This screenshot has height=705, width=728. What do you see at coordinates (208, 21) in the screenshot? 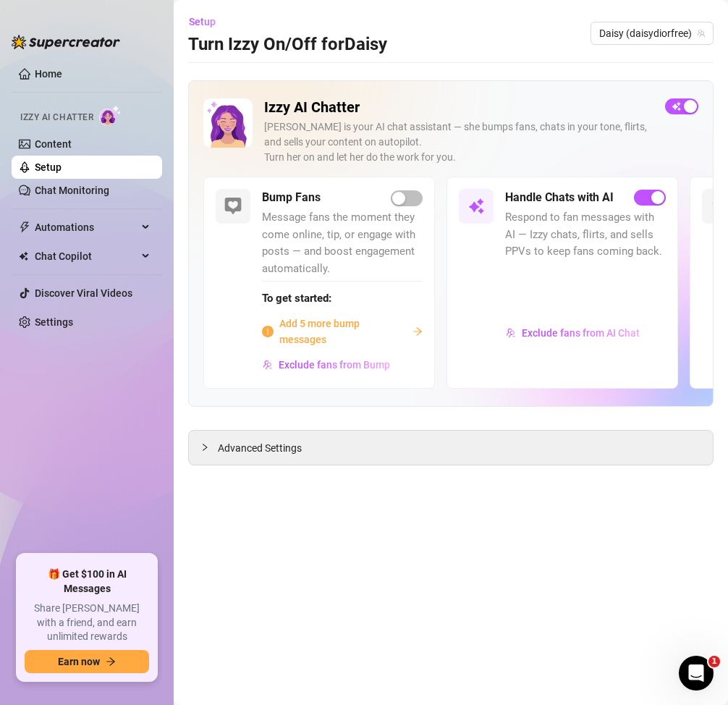
I see `button: Setup` at bounding box center [208, 21].